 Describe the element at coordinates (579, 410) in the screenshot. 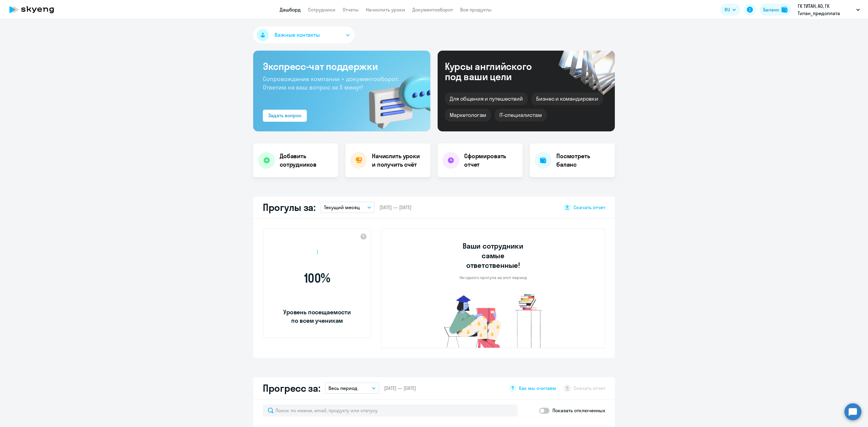

I see `p: Показать отключенных` at that location.